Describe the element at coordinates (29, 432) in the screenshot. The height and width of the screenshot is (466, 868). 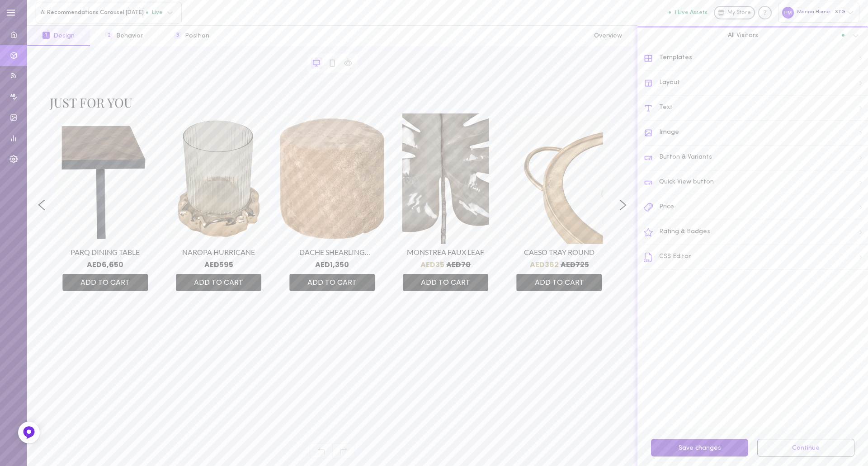
I see `img: Feedback Button` at that location.